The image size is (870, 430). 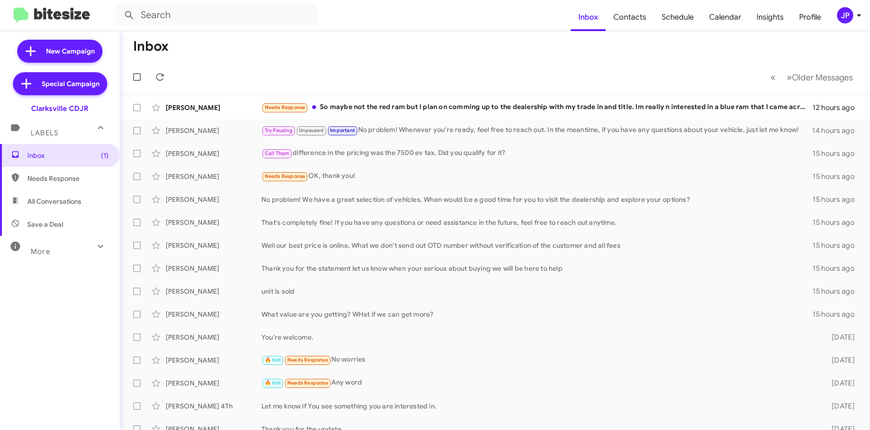 I want to click on span: New Campaign, so click(x=70, y=51).